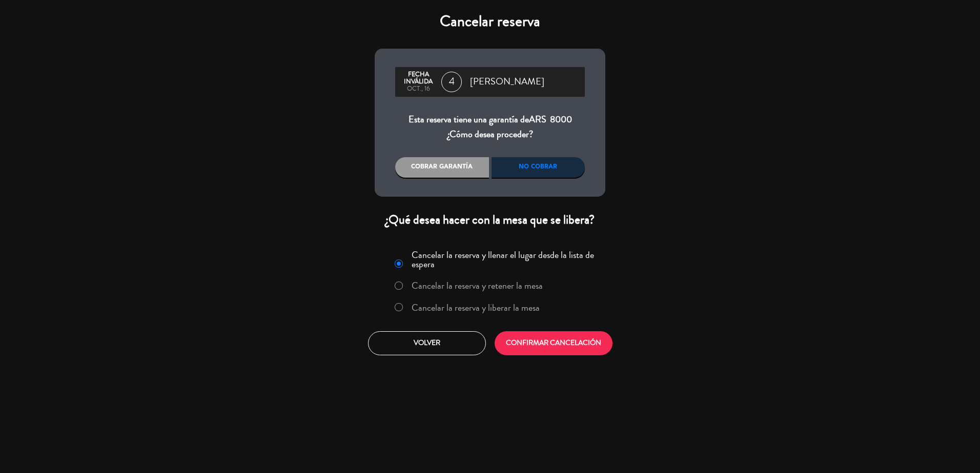 The height and width of the screenshot is (473, 980). Describe the element at coordinates (490, 21) in the screenshot. I see `h4: Cancelar reserva` at that location.